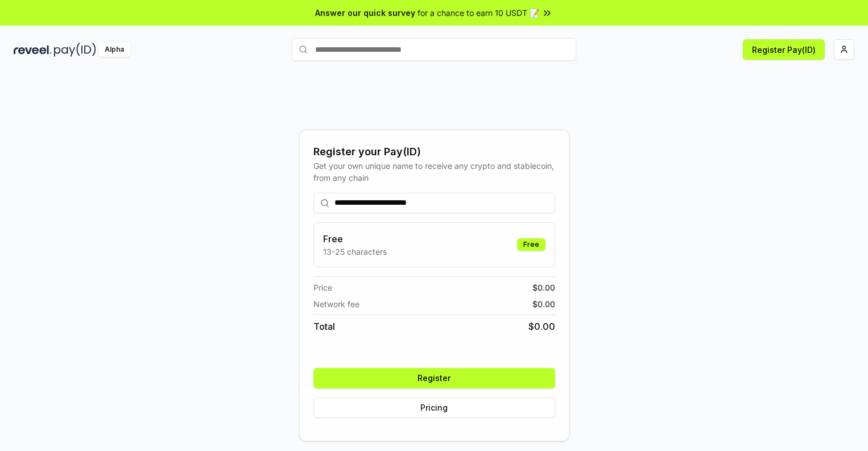  Describe the element at coordinates (336, 304) in the screenshot. I see `span: Network fee` at that location.